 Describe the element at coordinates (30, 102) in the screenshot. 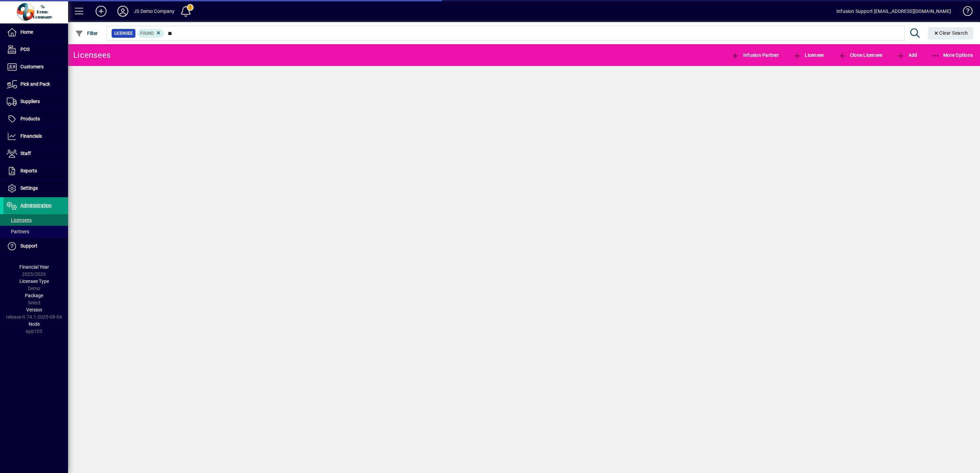

I see `span: Suppliers` at that location.